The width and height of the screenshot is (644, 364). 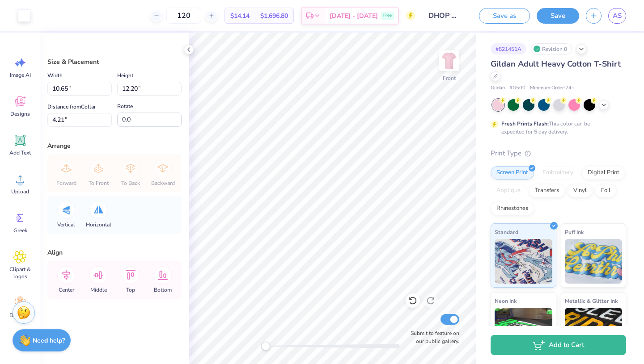 I want to click on label: Height, so click(x=125, y=75).